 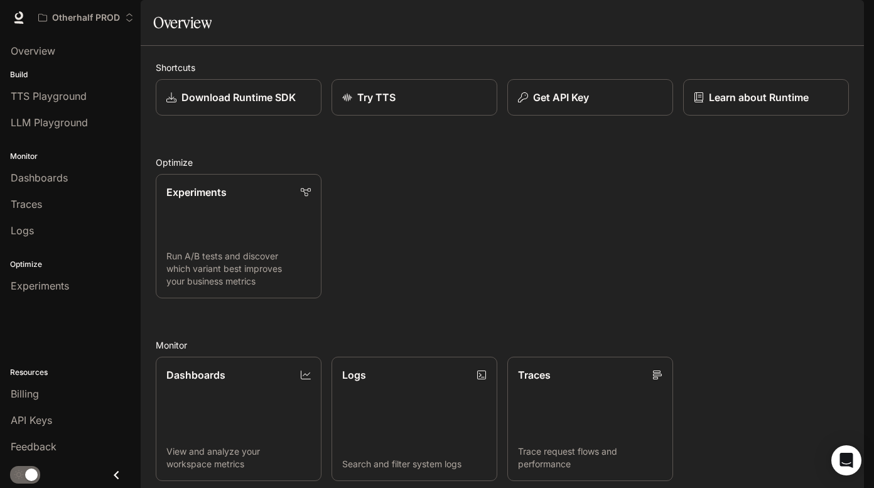 I want to click on h2: Monitor, so click(x=502, y=345).